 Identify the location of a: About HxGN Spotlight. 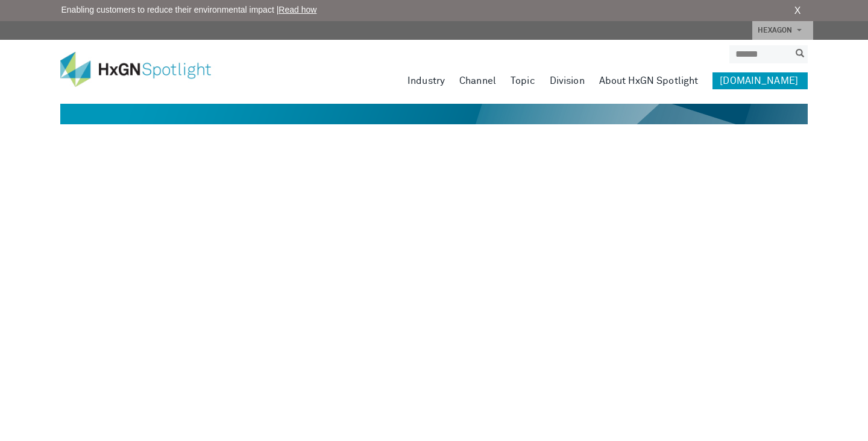
(648, 81).